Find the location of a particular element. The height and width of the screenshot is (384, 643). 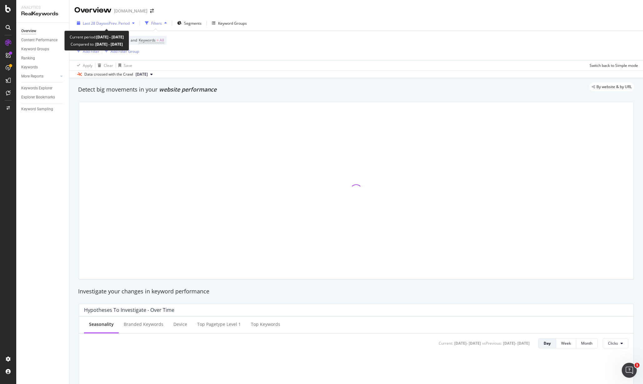

div: Filters is located at coordinates (157, 23).